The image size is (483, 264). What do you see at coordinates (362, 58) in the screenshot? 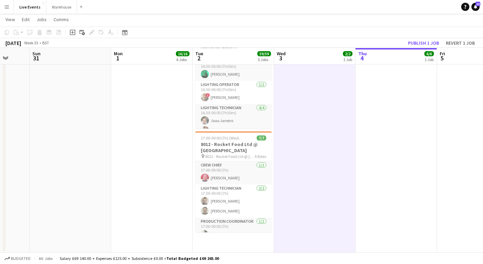
I see `span: 4` at bounding box center [362, 58].